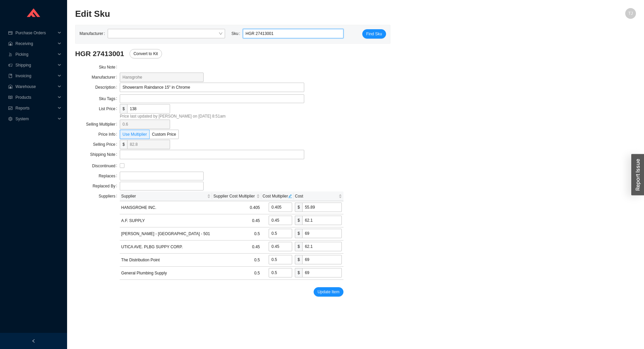 The width and height of the screenshot is (644, 349). Describe the element at coordinates (36, 97) in the screenshot. I see `span: Products` at that location.